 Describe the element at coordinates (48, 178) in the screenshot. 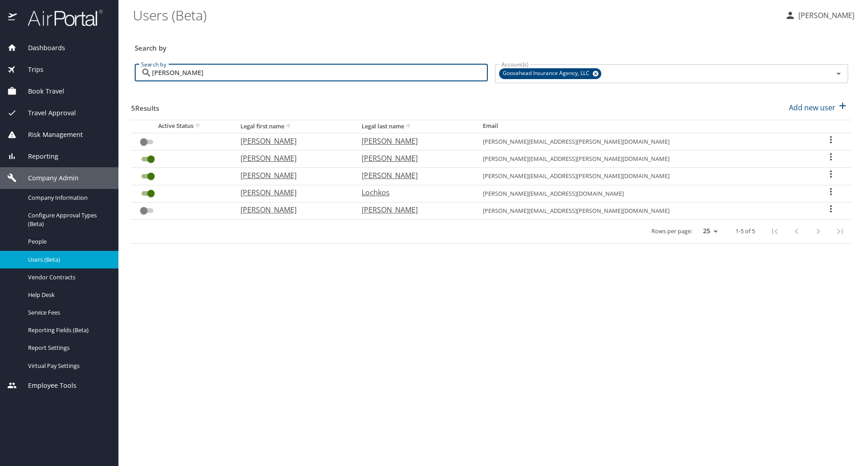

I see `span: Company Admin` at that location.